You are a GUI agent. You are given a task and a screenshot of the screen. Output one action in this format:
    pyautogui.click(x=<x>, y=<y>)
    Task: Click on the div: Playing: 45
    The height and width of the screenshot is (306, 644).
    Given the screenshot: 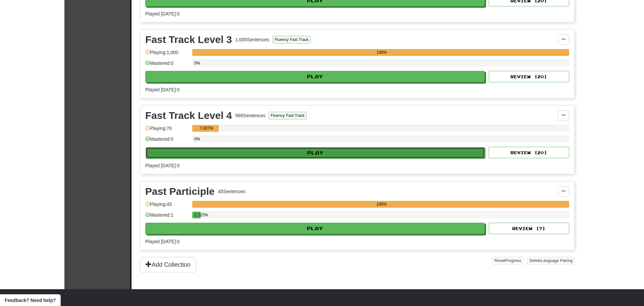 What is the action you would take?
    pyautogui.click(x=167, y=206)
    